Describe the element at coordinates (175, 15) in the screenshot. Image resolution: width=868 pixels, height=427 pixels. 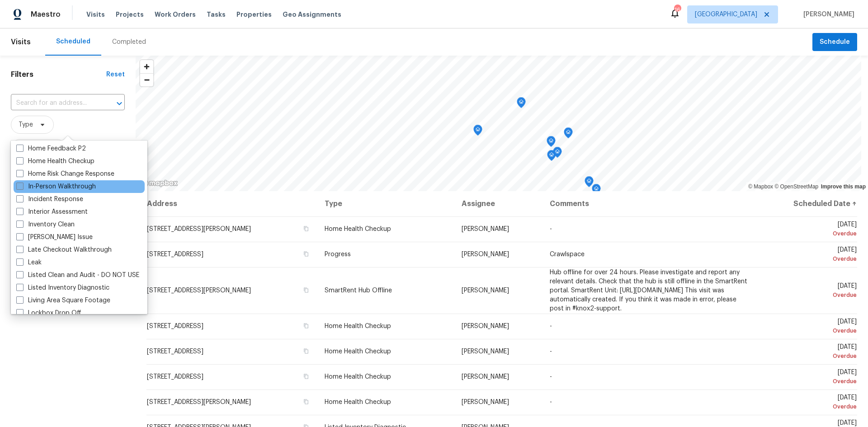
I see `span: Work Orders` at that location.